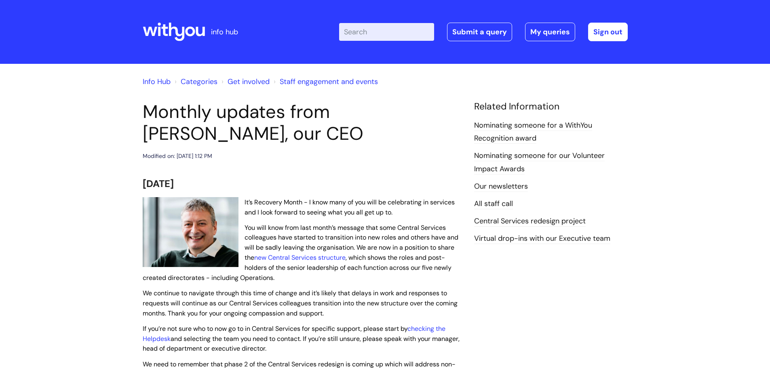  I want to click on a: Sign out, so click(608, 32).